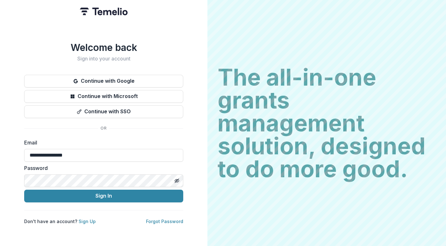 This screenshot has width=446, height=246. Describe the element at coordinates (60, 221) in the screenshot. I see `p: Don't have an account?` at that location.